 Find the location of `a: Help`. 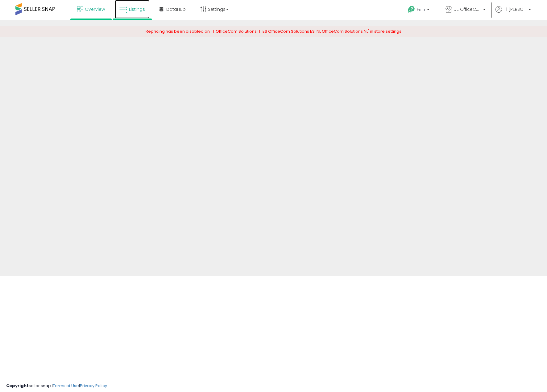

a: Help is located at coordinates (419, 11).